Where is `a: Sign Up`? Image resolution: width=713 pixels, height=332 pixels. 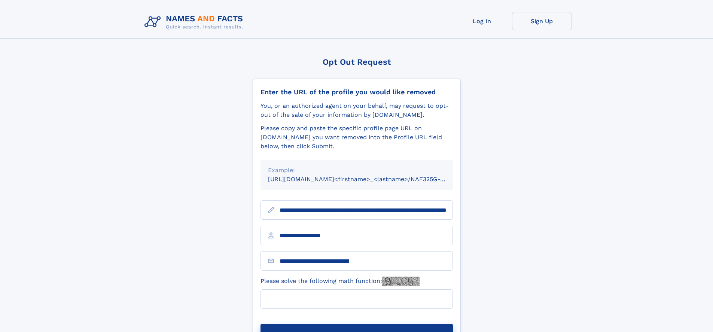 a: Sign Up is located at coordinates (542, 21).